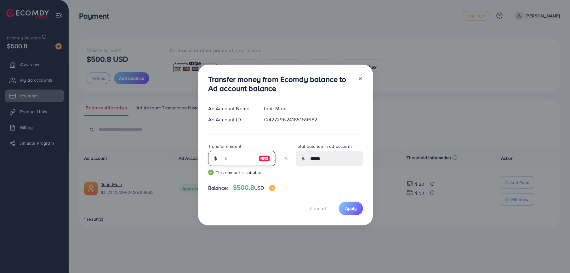  What do you see at coordinates (351, 208) in the screenshot?
I see `span: Apply` at bounding box center [351, 208].